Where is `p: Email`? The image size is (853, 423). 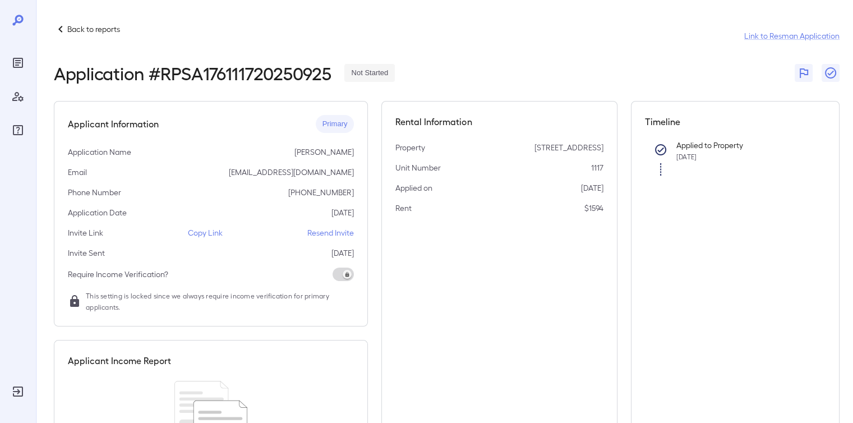 p: Email is located at coordinates (77, 172).